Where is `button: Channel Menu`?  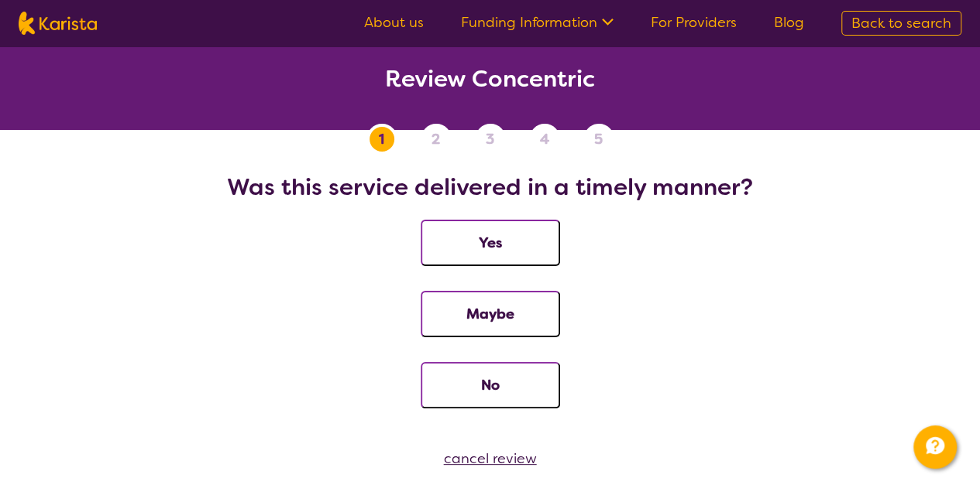 button: Channel Menu is located at coordinates (935, 447).